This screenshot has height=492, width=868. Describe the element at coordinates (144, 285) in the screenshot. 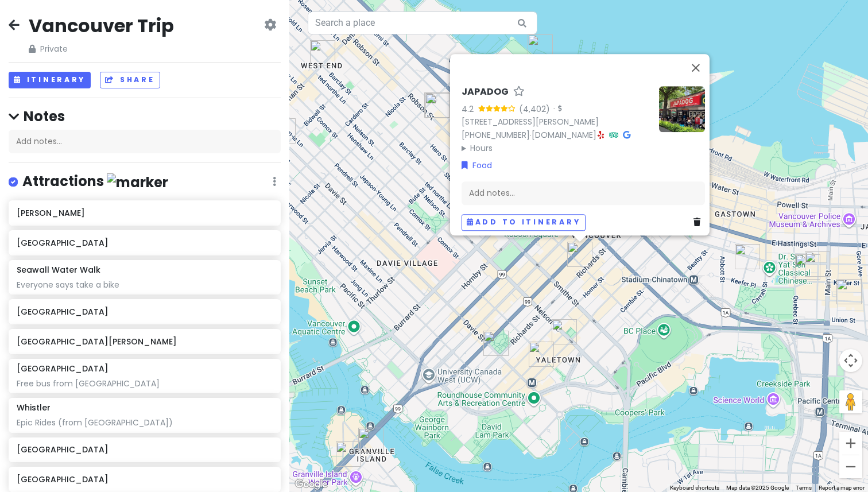

I see `div: Everyone says take a bike` at that location.